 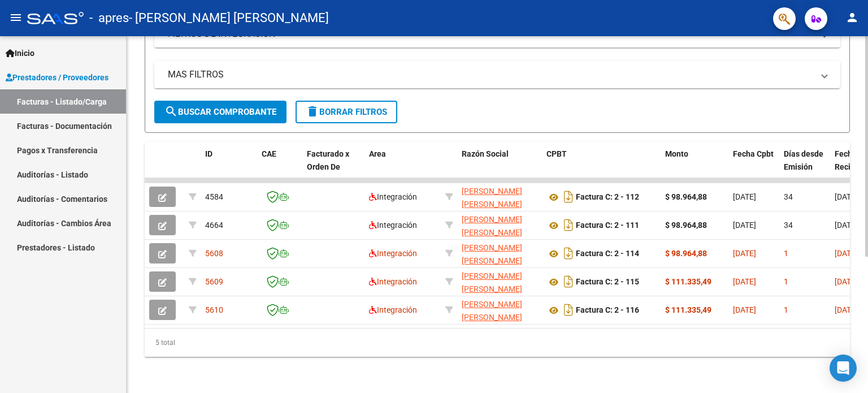 What do you see at coordinates (676, 153) in the screenshot?
I see `span: Monto` at bounding box center [676, 153].